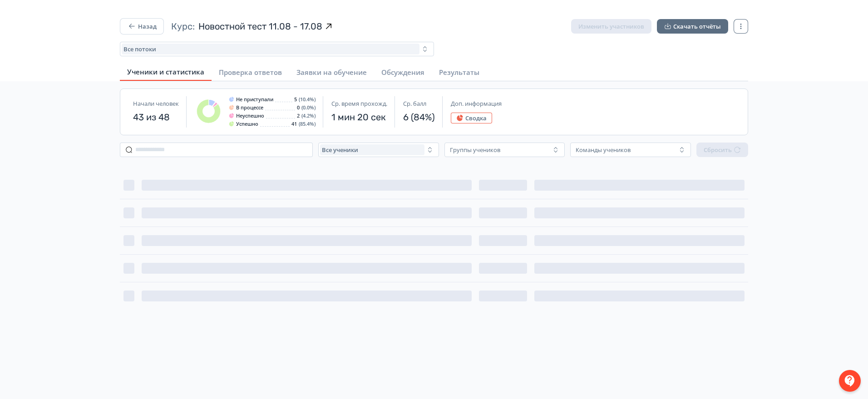  I want to click on button: Группы учеников, so click(505, 150).